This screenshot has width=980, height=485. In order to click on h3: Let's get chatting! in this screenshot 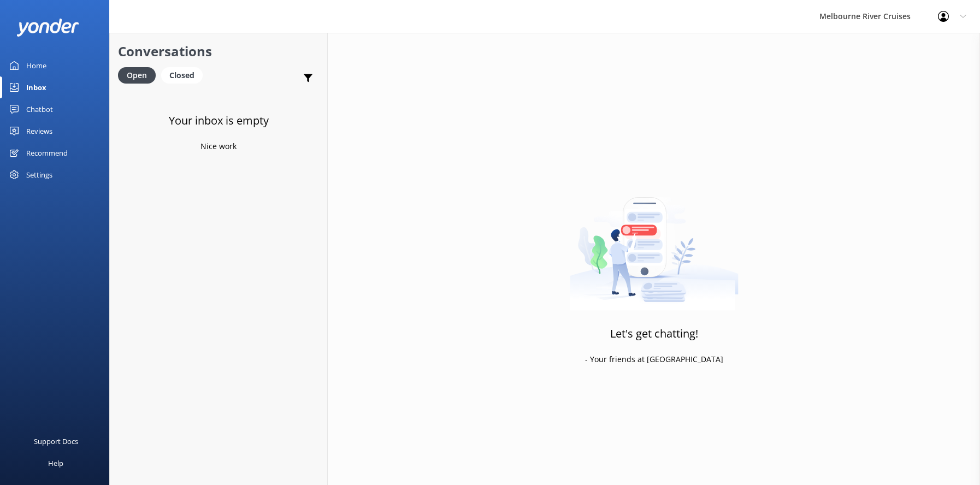, I will do `click(654, 333)`.